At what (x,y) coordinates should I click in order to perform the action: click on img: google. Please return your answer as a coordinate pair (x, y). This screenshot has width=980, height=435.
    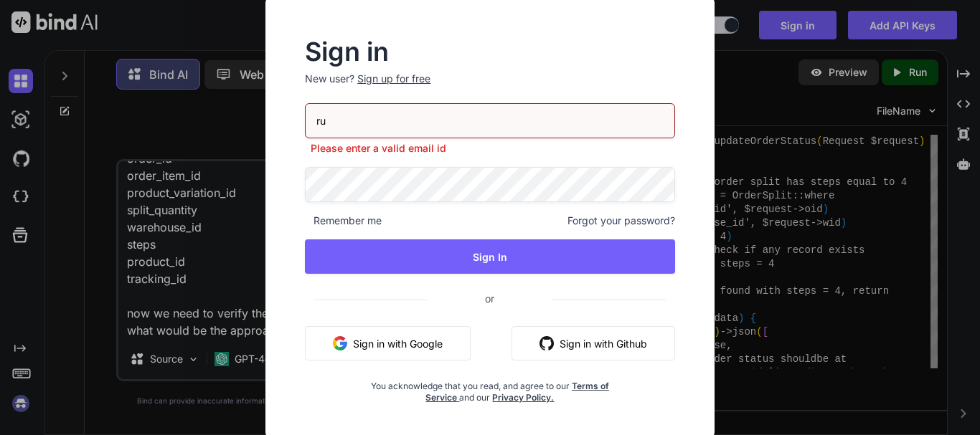
    Looking at the image, I should click on (340, 343).